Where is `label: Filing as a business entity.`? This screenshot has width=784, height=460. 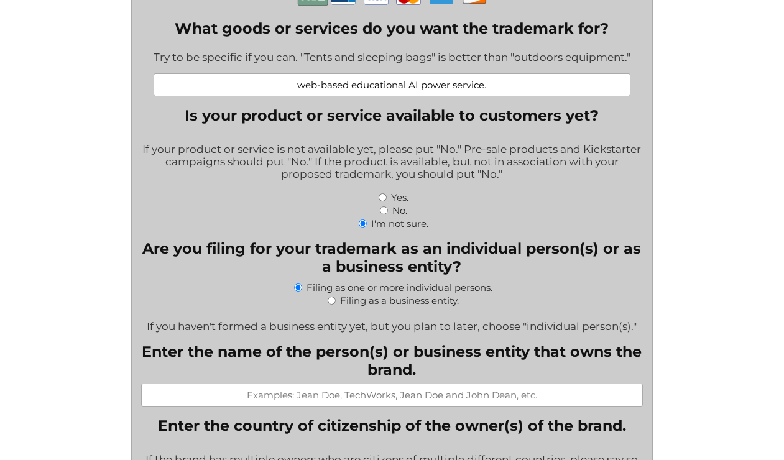 label: Filing as a business entity. is located at coordinates (399, 300).